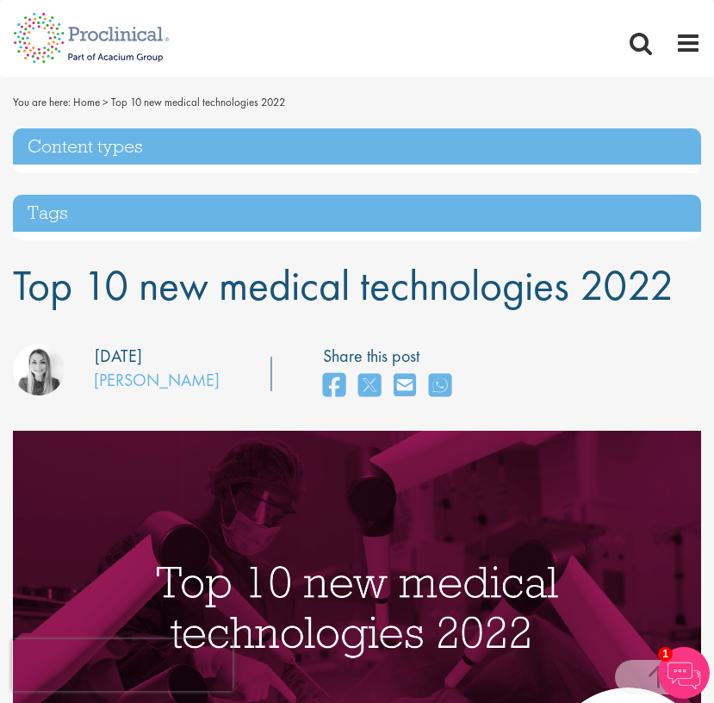  I want to click on span: Top 10 new medical technologies 2022, so click(343, 285).